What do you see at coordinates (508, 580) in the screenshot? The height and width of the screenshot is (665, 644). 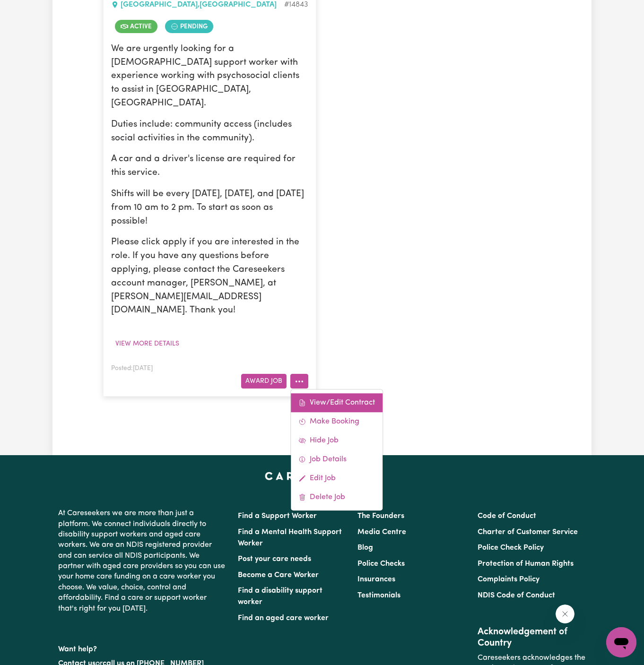 I see `a: Complaints Policy` at bounding box center [508, 580].